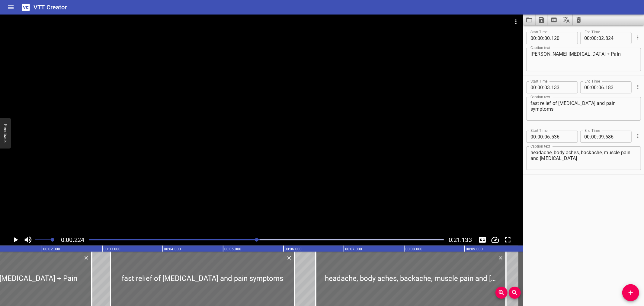 The width and height of the screenshot is (644, 306). Describe the element at coordinates (616, 38) in the screenshot. I see `input: 824` at that location.